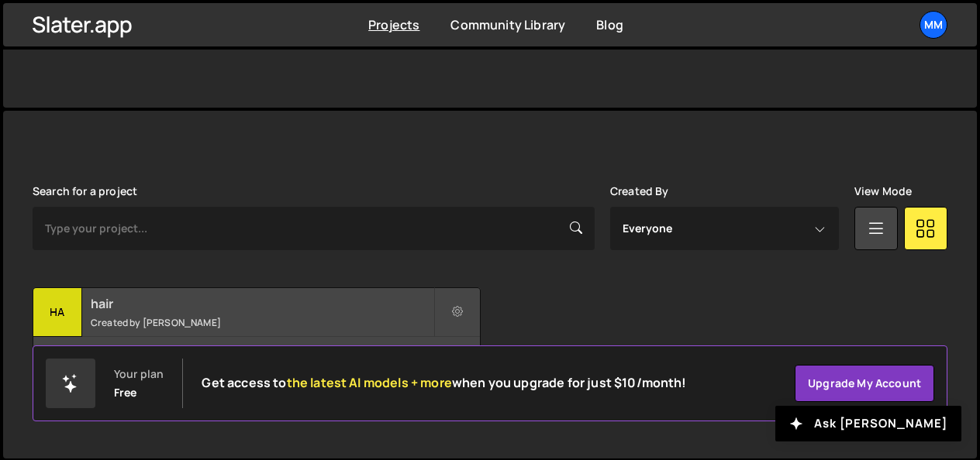  What do you see at coordinates (126, 393) in the screenshot?
I see `div: Free` at bounding box center [126, 393].